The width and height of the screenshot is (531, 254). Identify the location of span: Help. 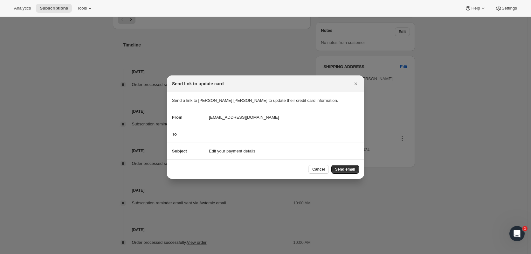
(476, 8).